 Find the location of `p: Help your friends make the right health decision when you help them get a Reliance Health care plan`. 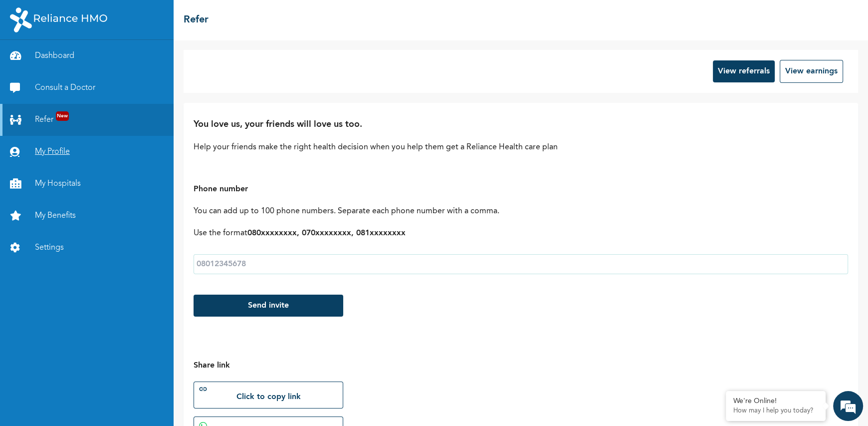

p: Help your friends make the right health decision when you help them get a Reliance Health care plan is located at coordinates (521, 147).